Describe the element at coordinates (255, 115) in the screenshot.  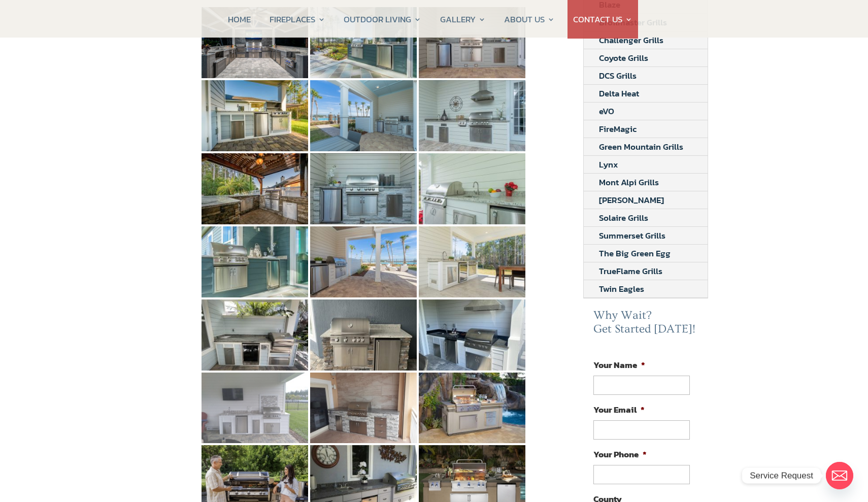
I see `img: 3` at that location.